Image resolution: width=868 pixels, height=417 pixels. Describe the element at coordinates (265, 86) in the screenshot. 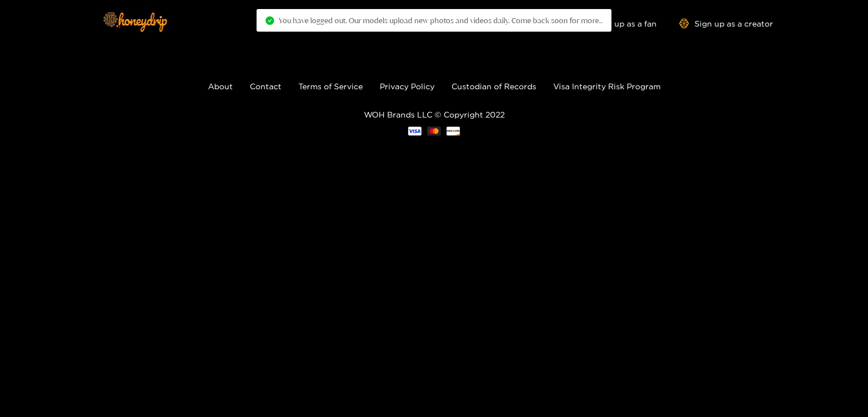

I see `a: Contact` at that location.